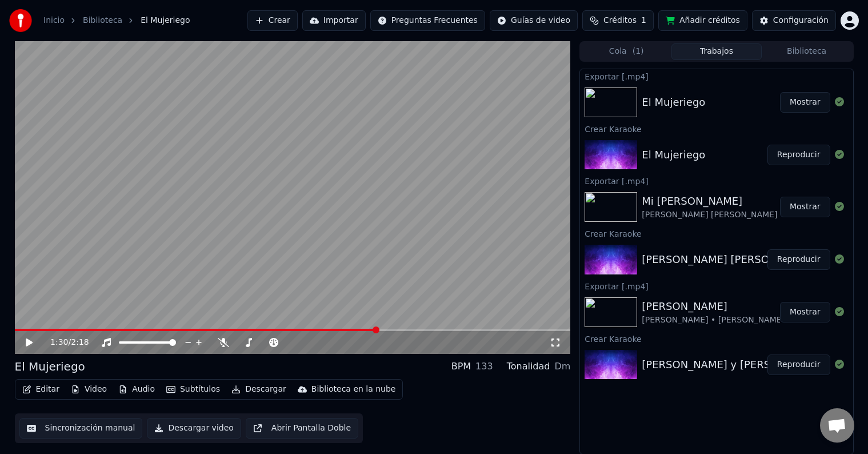 The image size is (868, 454). Describe the element at coordinates (79, 342) in the screenshot. I see `span: 2:18` at that location.